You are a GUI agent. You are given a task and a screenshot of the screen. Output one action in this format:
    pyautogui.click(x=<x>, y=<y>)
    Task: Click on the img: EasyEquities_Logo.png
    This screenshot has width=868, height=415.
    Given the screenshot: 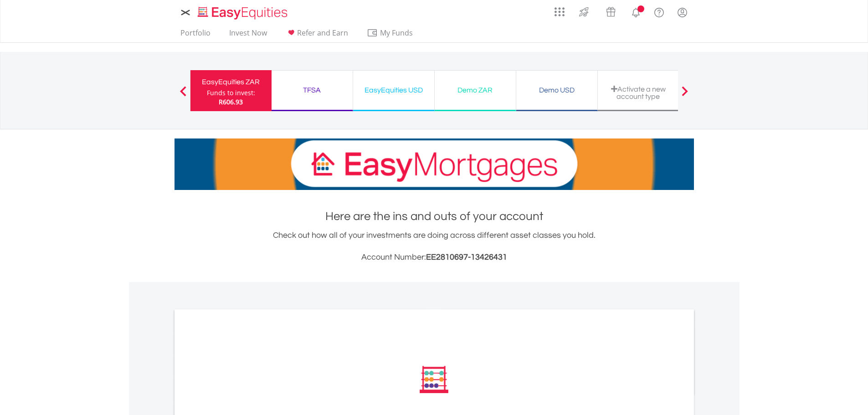 What is the action you would take?
    pyautogui.click(x=243, y=13)
    